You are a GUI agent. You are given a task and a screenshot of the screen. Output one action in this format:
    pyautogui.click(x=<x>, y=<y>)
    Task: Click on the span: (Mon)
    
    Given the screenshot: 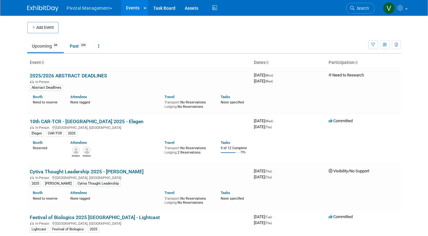 What is the action you would take?
    pyautogui.click(x=269, y=75)
    